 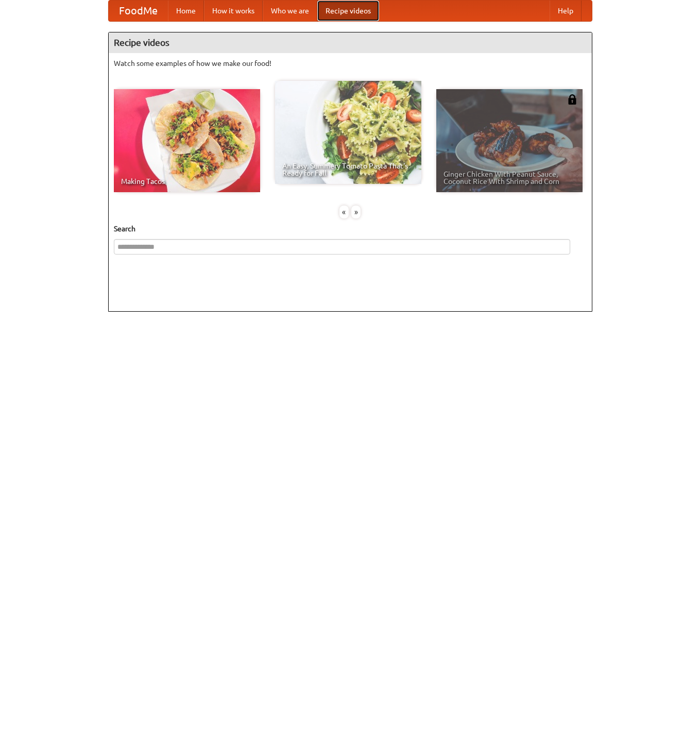 What do you see at coordinates (566, 11) in the screenshot?
I see `a: Help` at bounding box center [566, 11].